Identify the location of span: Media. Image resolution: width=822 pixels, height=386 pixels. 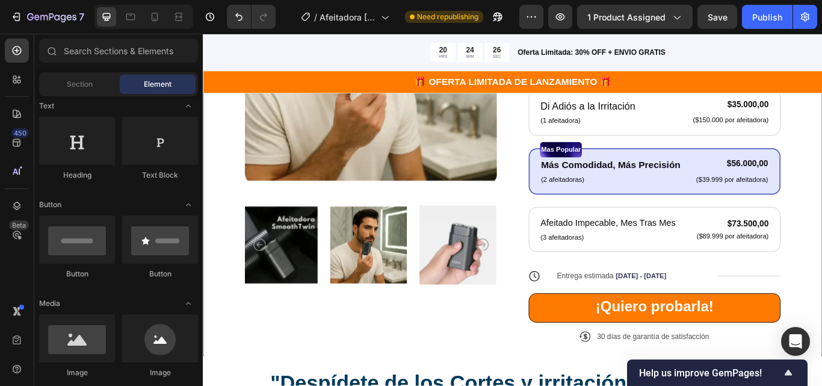
(49, 303).